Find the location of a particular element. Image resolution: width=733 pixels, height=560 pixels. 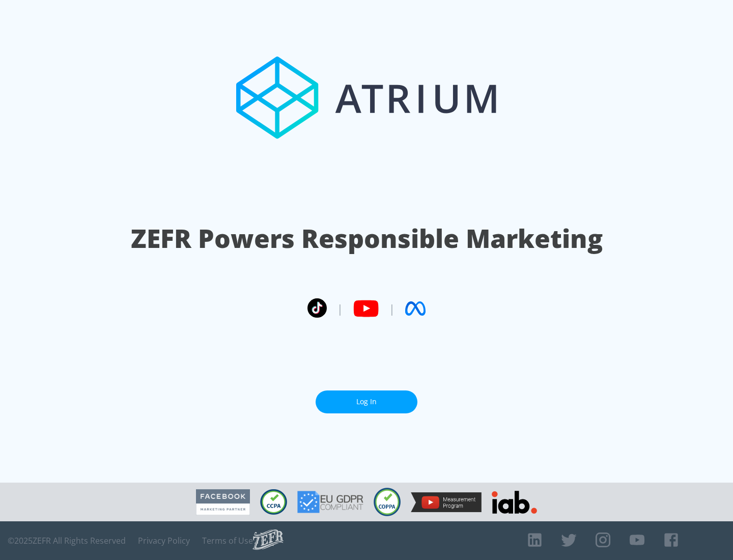

h1: ZEFR Powers Responsible Marketing is located at coordinates (367, 238).